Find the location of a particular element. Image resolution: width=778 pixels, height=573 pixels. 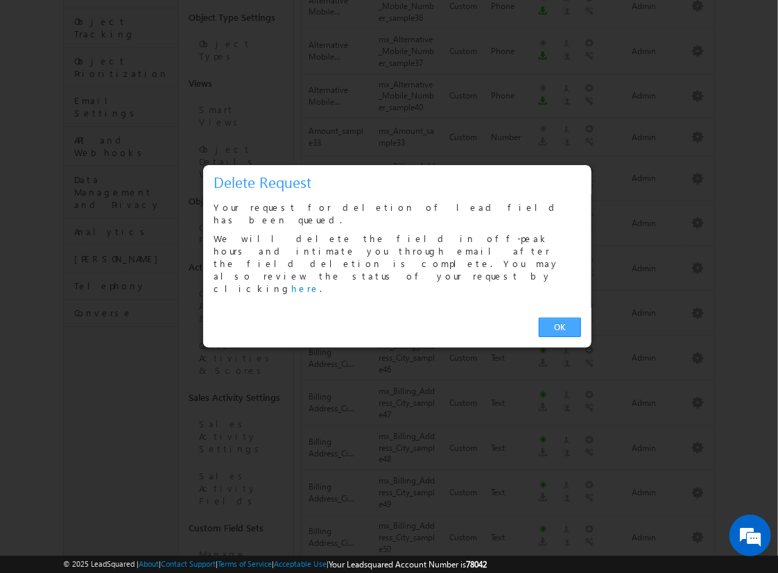

div: Minimize live chat window is located at coordinates (244, 24).